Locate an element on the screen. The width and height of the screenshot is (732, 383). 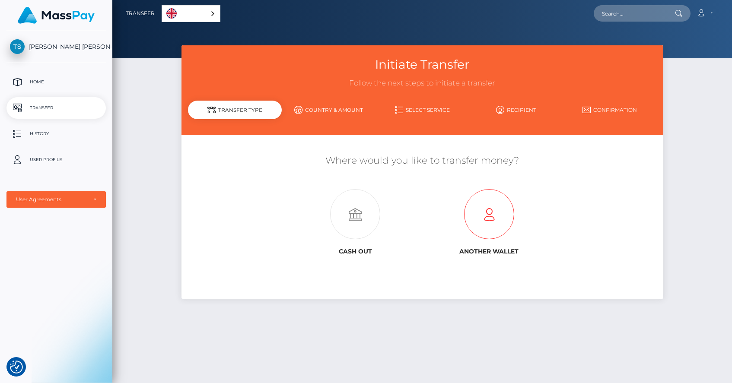
h3: Follow the next steps to initiate a transfer is located at coordinates (422, 83).